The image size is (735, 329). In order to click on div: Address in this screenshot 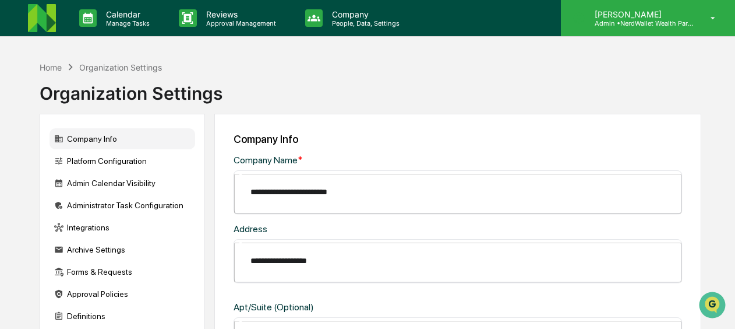, I will do `click(334, 228)`.